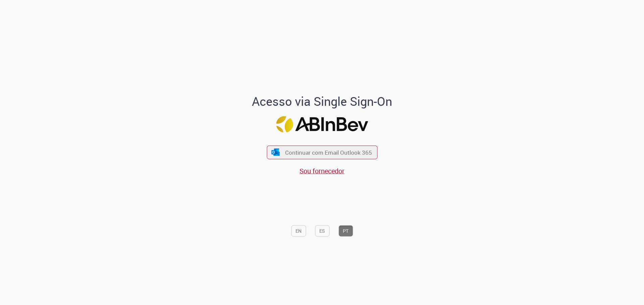 Image resolution: width=644 pixels, height=305 pixels. Describe the element at coordinates (322, 152) in the screenshot. I see `button: ícone Azure/Microsoft 360 Continuar com Email Outlook 365` at that location.